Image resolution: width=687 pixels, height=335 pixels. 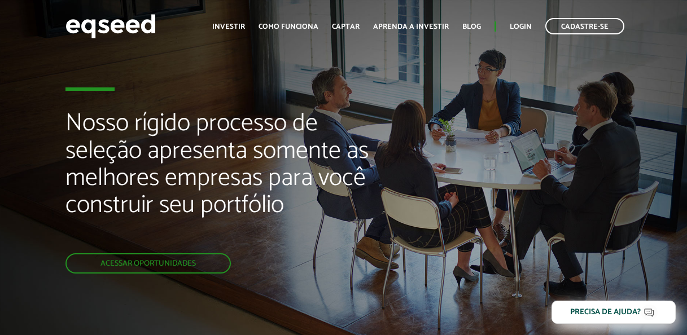 What do you see at coordinates (471, 27) in the screenshot?
I see `a: Blog` at bounding box center [471, 27].